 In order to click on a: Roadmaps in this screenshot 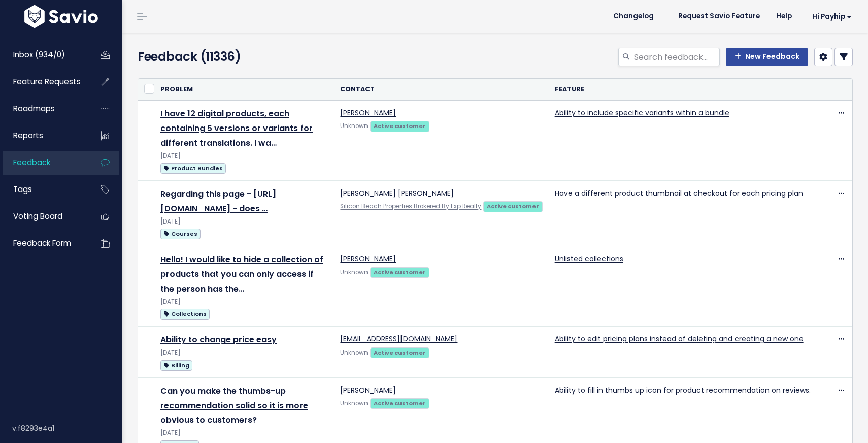, I will do `click(43, 109)`.